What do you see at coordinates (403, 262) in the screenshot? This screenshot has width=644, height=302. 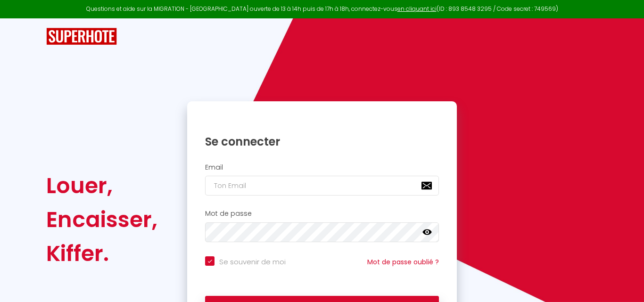 I see `a: Mot de passe oublié ?` at bounding box center [403, 262].